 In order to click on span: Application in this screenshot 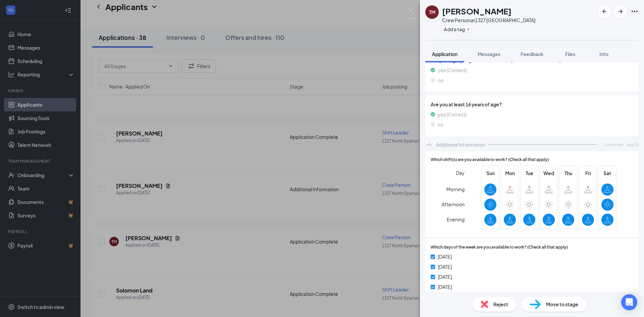, I will do `click(445, 54)`.